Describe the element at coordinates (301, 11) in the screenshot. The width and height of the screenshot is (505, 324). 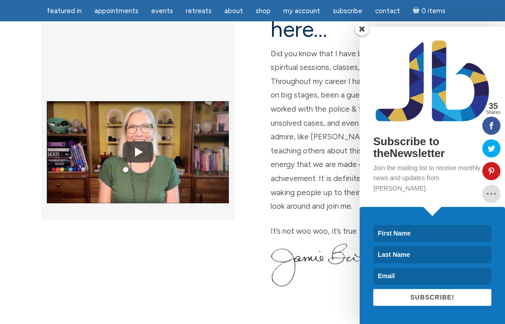
I see `a: My Account` at that location.